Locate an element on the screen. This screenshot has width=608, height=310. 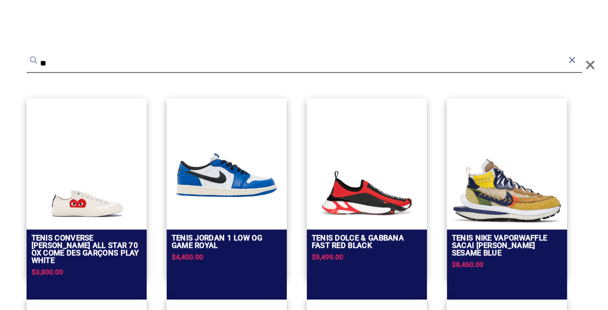
a: TENIS JORDAN 1 LOW OG GAME ROYALTENIS JORDAN 1 LOW OG GAME ROYAL$4,400.00 is located at coordinates (227, 189).